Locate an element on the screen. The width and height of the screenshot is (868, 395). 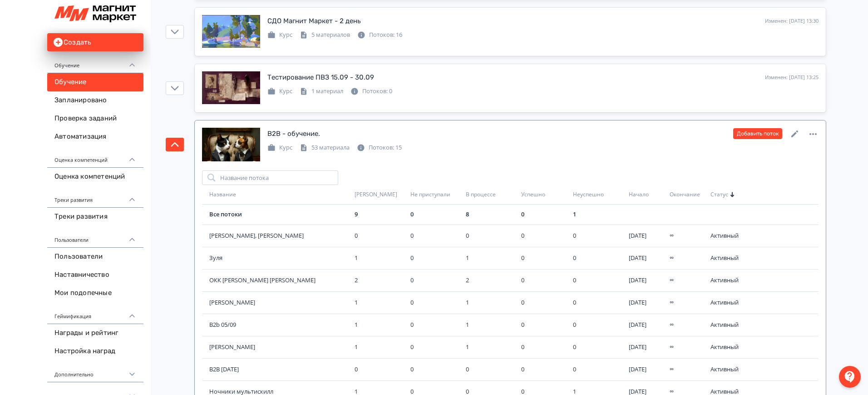
span: B2b 05/09 is located at coordinates (280, 325).